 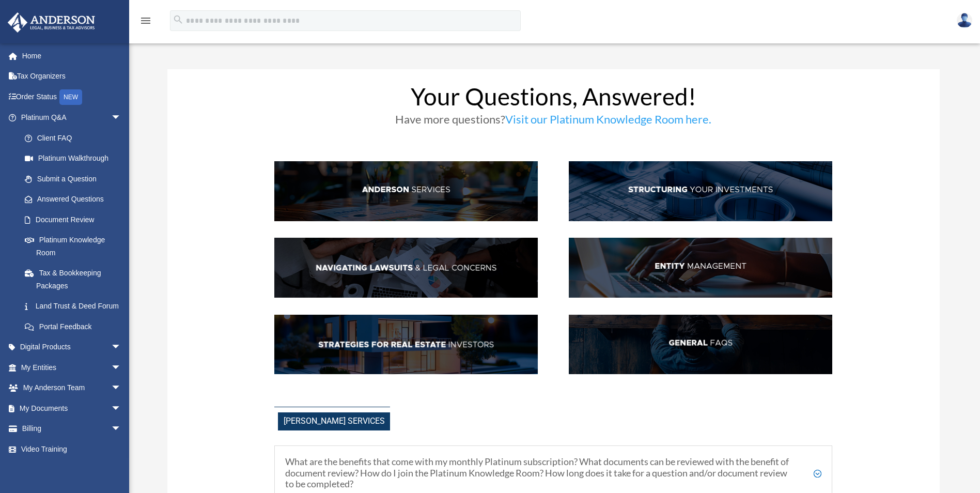 What do you see at coordinates (72, 388) in the screenshot?
I see `a: My Anderson Teamarrow_drop_down` at bounding box center [72, 388].